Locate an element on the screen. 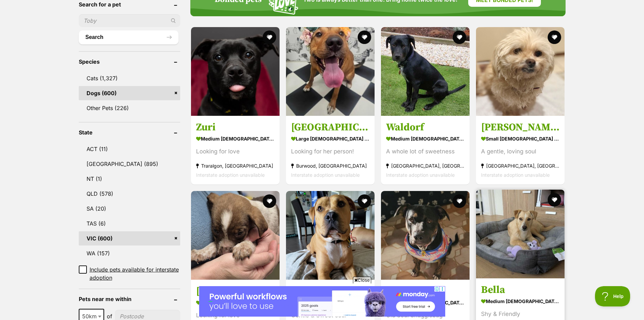  a: Cats (1,327) is located at coordinates (130, 78).